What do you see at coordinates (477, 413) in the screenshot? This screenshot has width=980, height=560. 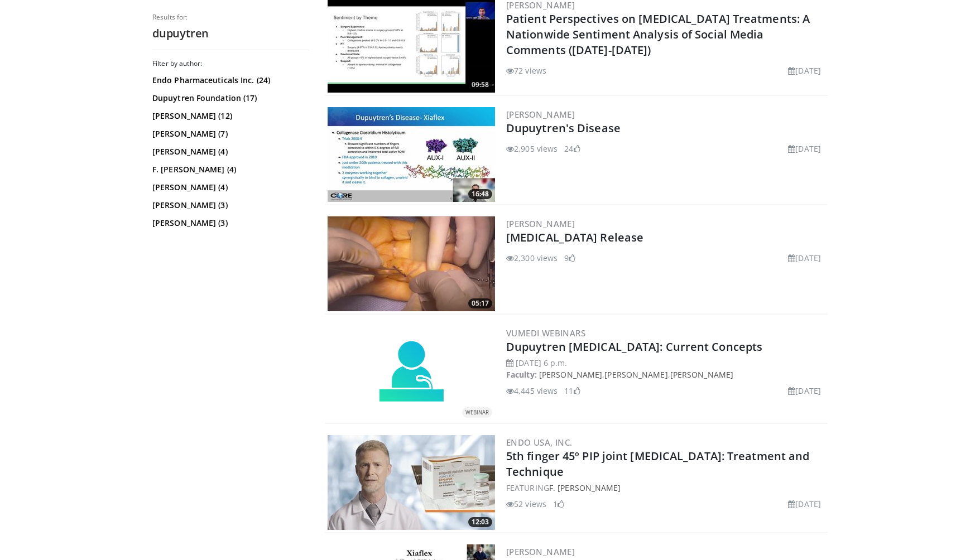 I see `small: WEBINAR` at bounding box center [477, 413].